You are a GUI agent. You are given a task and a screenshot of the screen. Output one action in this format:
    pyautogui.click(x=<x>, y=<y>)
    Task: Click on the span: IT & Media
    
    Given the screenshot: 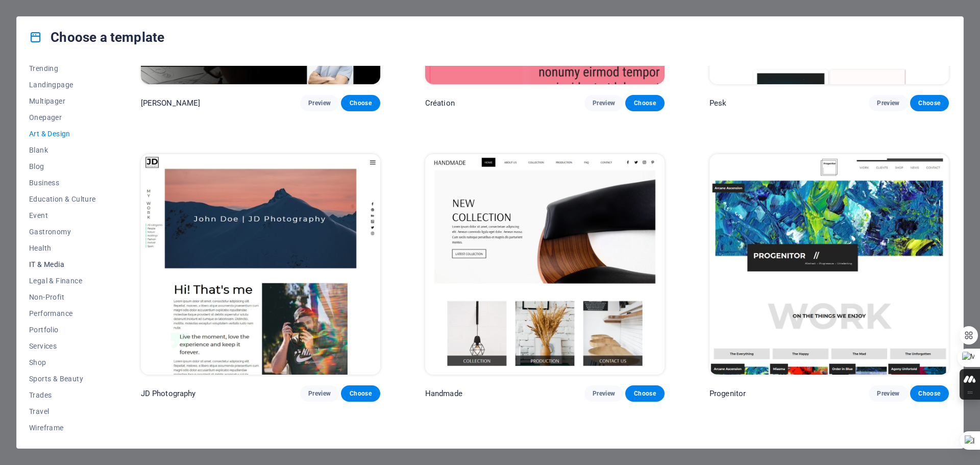 What is the action you would take?
    pyautogui.click(x=62, y=264)
    